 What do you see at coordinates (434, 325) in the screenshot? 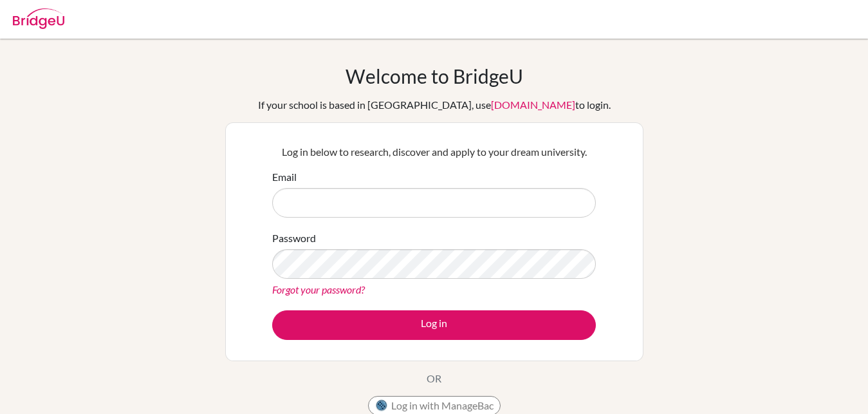
I see `button: Log in` at bounding box center [434, 325].